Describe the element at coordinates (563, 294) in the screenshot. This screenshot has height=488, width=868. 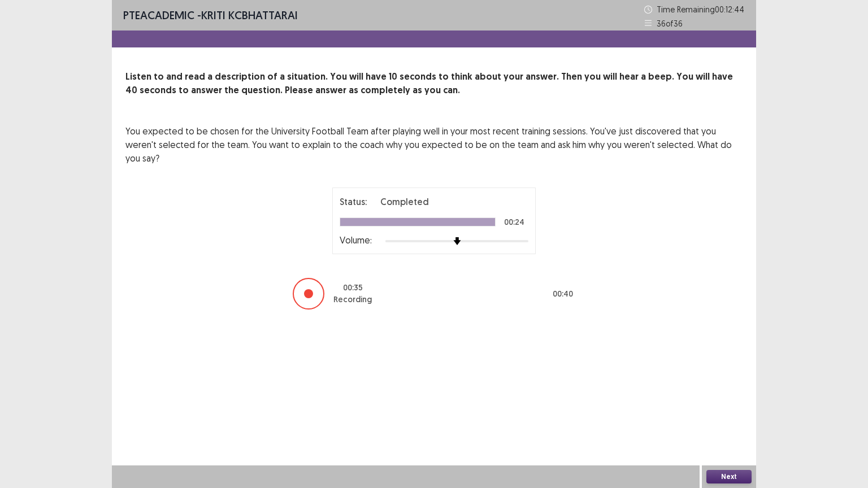
I see `p: 00 : 40` at that location.